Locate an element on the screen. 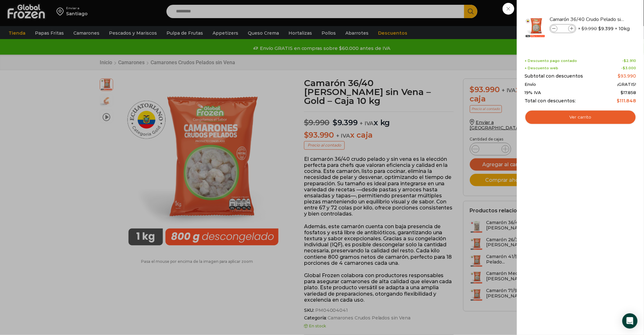 The height and width of the screenshot is (335, 644). span: × × 10kg is located at coordinates (604, 29).